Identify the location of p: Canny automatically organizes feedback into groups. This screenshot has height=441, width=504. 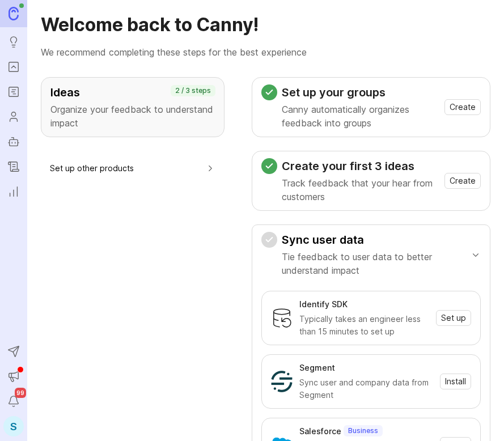
(361, 116).